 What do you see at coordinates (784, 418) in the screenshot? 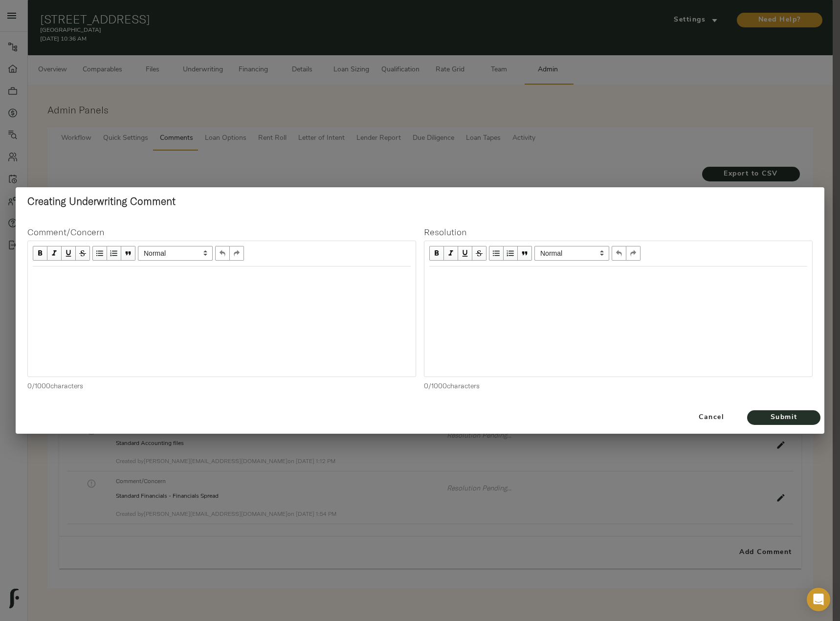
I see `span: Submit` at bounding box center [784, 418].